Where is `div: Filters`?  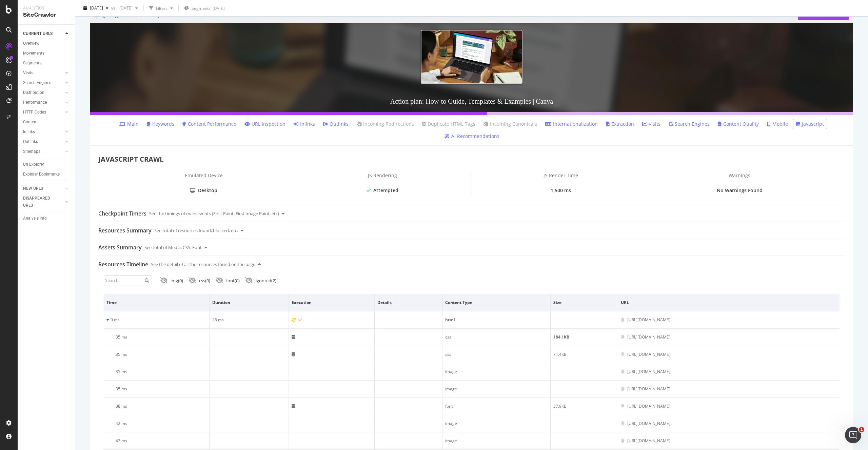 div: Filters is located at coordinates (162, 8).